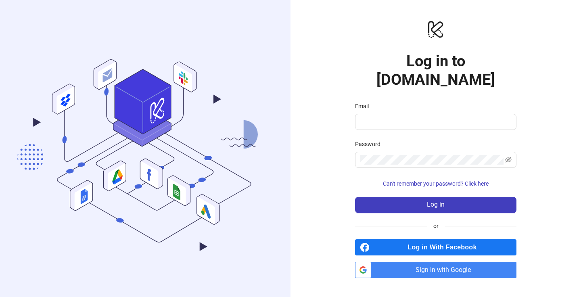  Describe the element at coordinates (435, 247) in the screenshot. I see `a: Log in With Facebook` at that location.